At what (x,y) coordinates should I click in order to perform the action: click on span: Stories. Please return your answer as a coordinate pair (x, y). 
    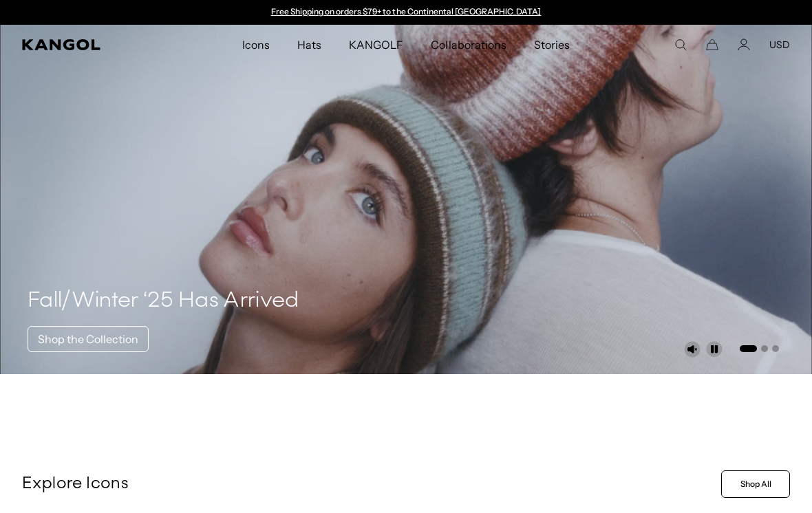
    Looking at the image, I should click on (552, 45).